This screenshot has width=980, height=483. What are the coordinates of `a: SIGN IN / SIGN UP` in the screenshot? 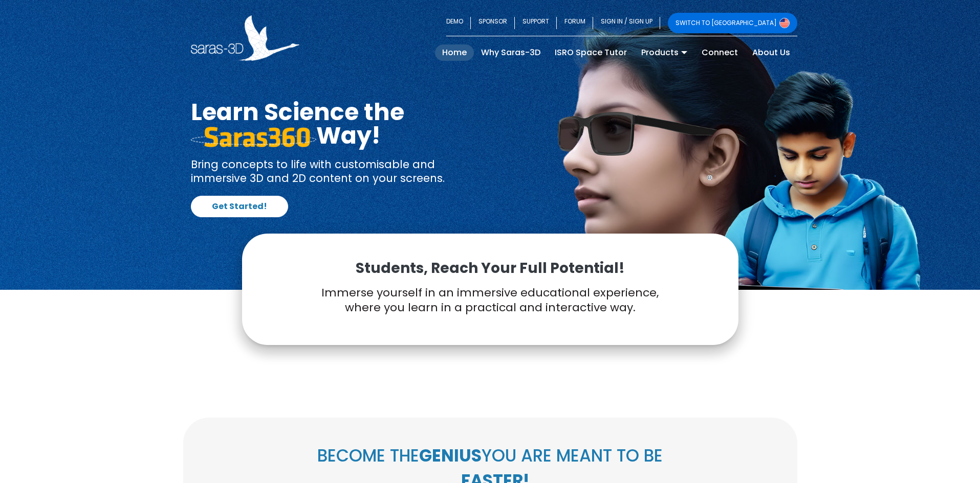 It's located at (627, 23).